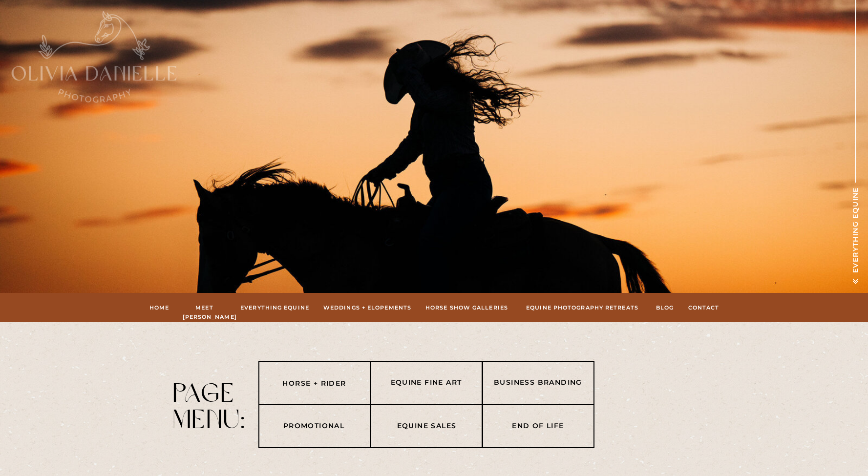 This screenshot has height=476, width=868. Describe the element at coordinates (314, 427) in the screenshot. I see `a: Promotional` at that location.